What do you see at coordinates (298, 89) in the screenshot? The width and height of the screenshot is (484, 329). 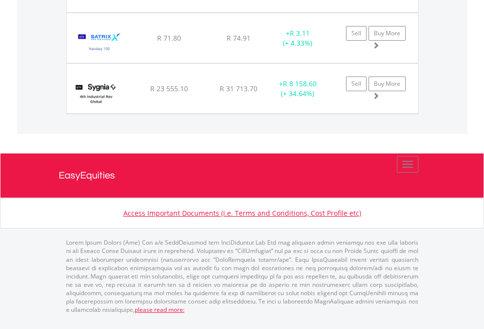 I see `div: + (+ 34.64%)` at bounding box center [298, 89].